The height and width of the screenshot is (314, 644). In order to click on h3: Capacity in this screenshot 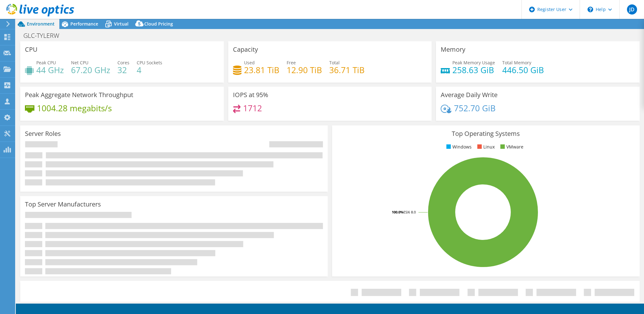, I will do `click(245, 49)`.